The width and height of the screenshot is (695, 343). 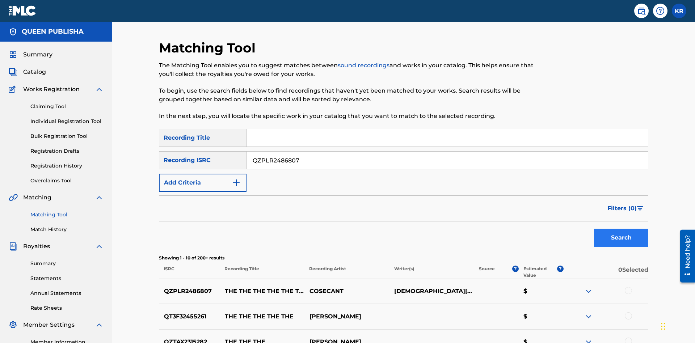 I want to click on p: THE THE THE THE THE, so click(x=262, y=317).